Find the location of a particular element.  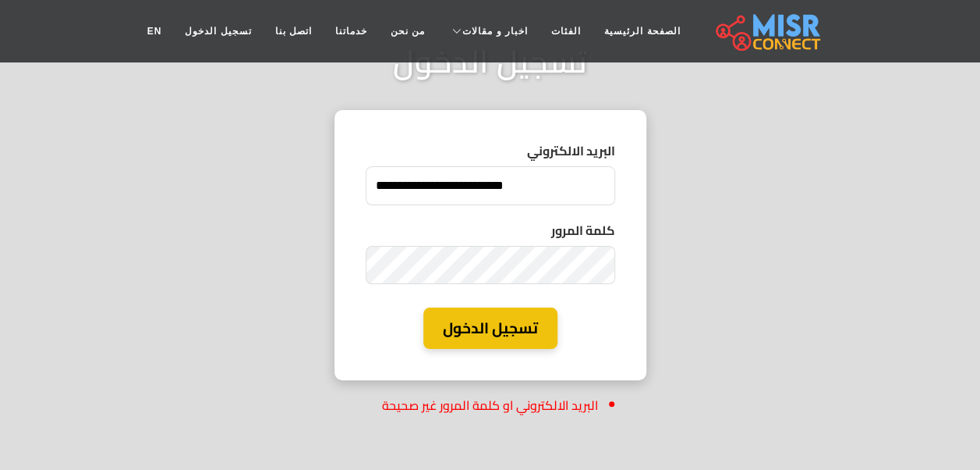

li: البريد الالكتروني او كلمة المرور غير صحيحة is located at coordinates (490, 405).